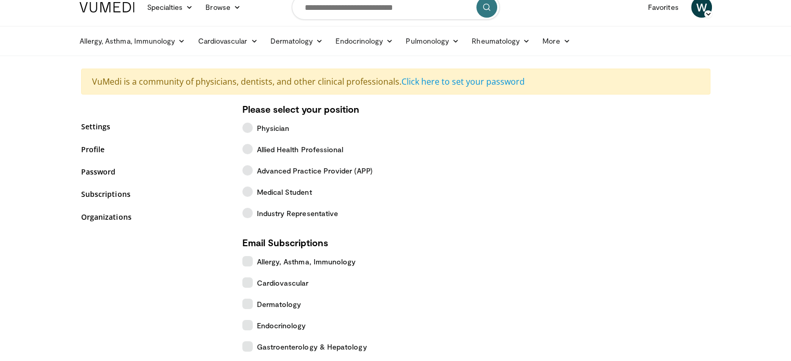 The image size is (791, 361). I want to click on a: Rheumatology, so click(501, 41).